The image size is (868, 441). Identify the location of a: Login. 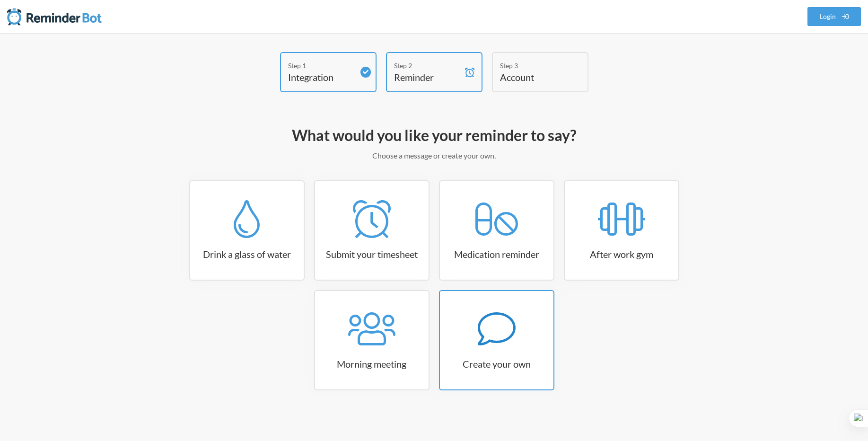
(834, 16).